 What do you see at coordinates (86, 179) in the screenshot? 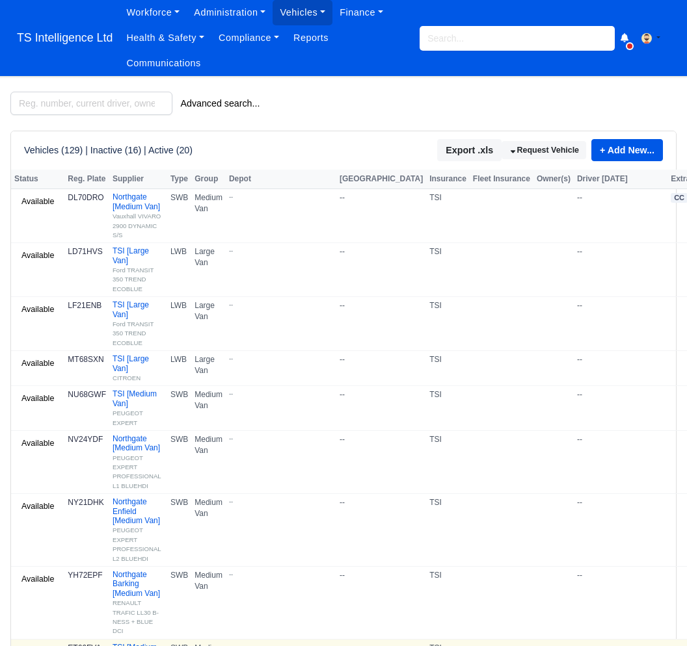
I see `th: Reg. Plate` at bounding box center [86, 179].